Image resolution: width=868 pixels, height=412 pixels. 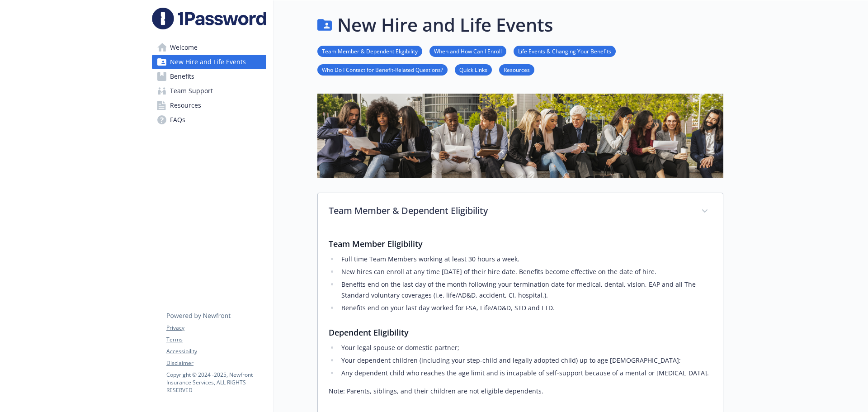 I want to click on li: Full time Team Members working at least 30 hours a week., so click(x=525, y=260).